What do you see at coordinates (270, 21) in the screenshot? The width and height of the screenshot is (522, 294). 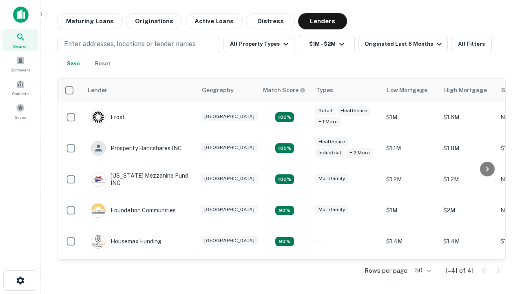 I see `button: Distress` at bounding box center [270, 21].